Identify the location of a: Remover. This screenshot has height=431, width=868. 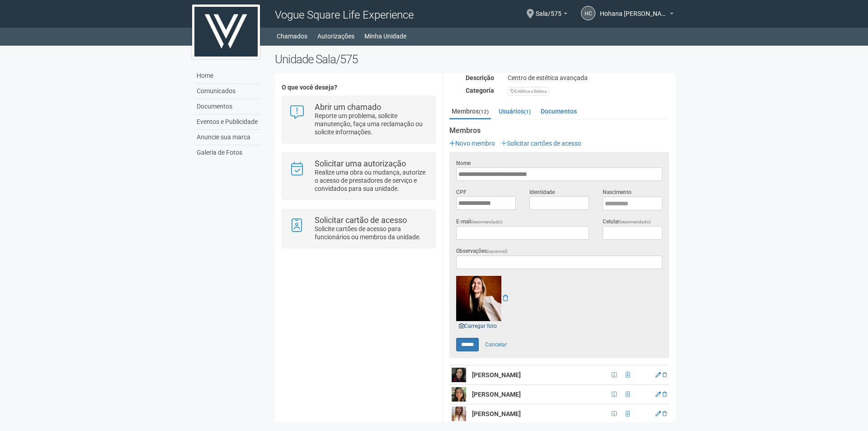
(506, 298).